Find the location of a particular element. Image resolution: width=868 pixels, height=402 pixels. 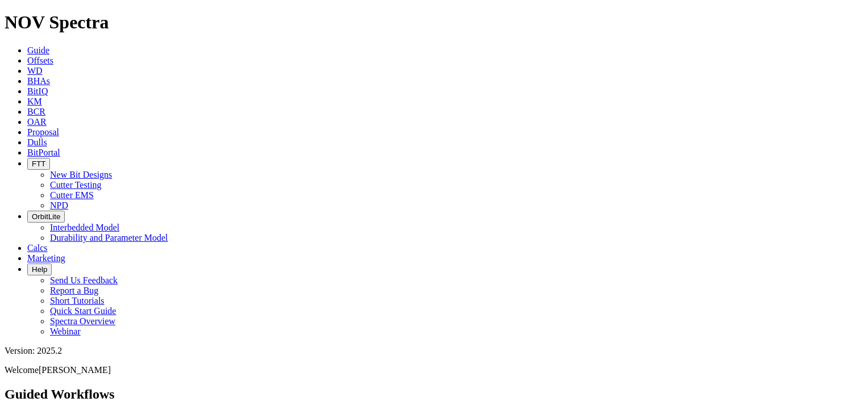

a: Cutter Testing is located at coordinates (75, 185).